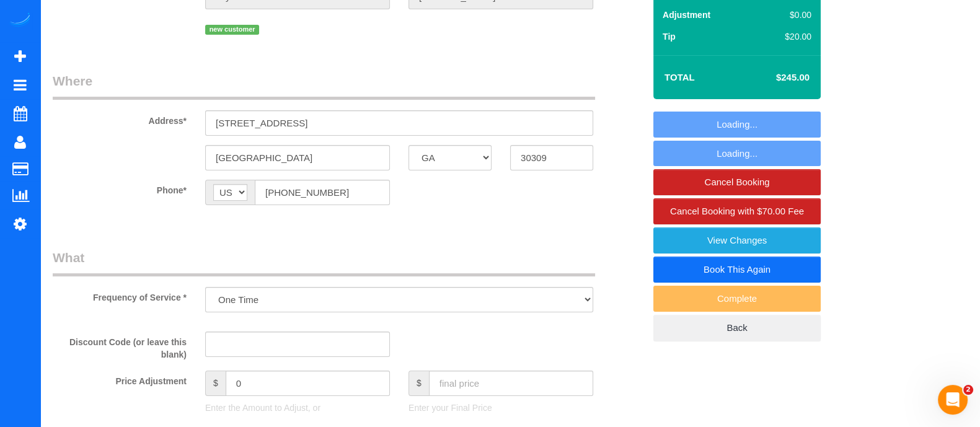 This screenshot has width=980, height=427. I want to click on a: Cancel Booking with $70.00 Fee, so click(737, 211).